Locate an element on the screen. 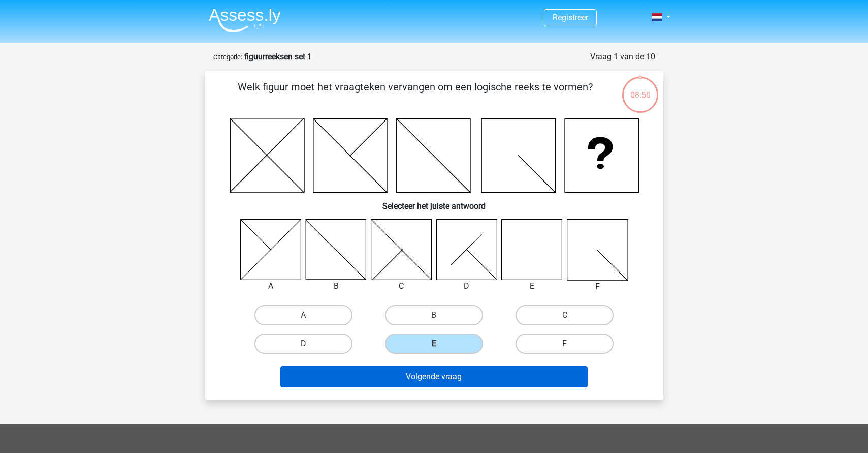 This screenshot has width=868, height=453. small: Categorie: is located at coordinates (228, 57).